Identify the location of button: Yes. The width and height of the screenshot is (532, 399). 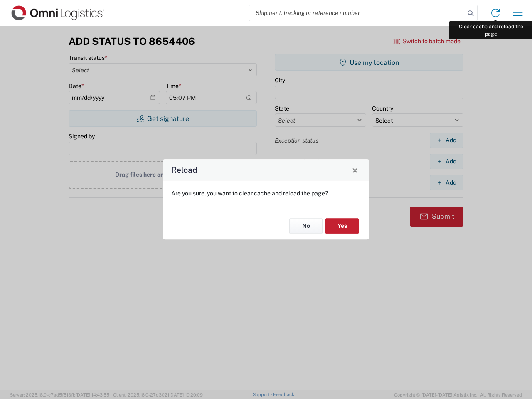
(342, 226).